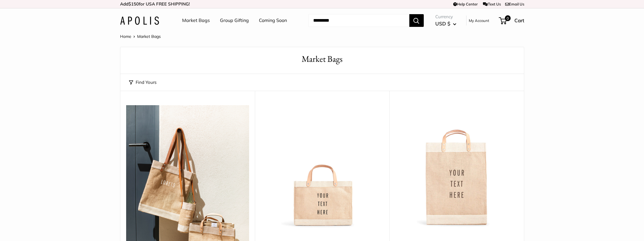 The height and width of the screenshot is (241, 644). What do you see at coordinates (508, 18) in the screenshot?
I see `span: 0` at bounding box center [508, 18].